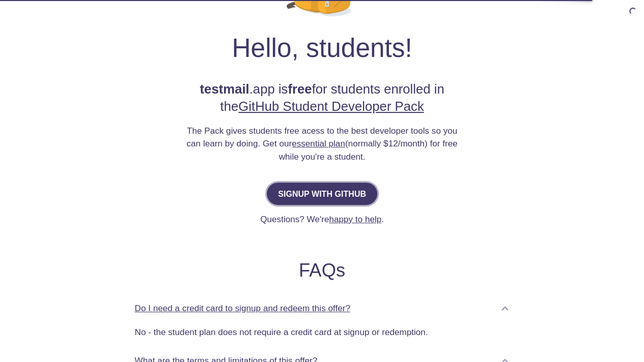  What do you see at coordinates (323, 270) in the screenshot?
I see `h2: FAQs` at bounding box center [323, 270].